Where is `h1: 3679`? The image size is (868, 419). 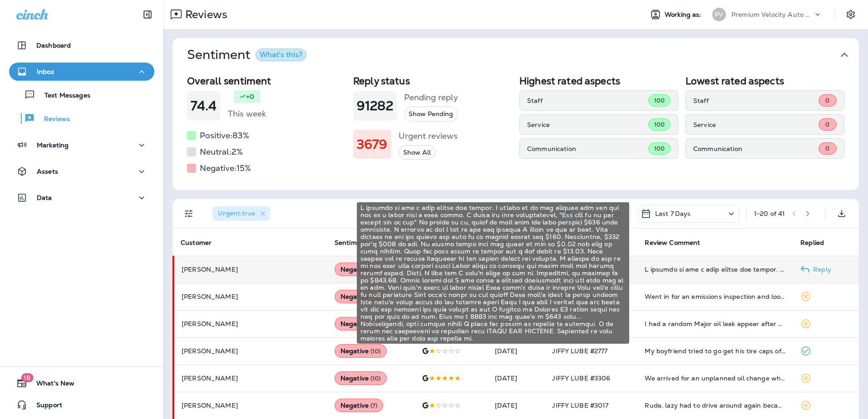
h1: 3679 is located at coordinates (372, 144).